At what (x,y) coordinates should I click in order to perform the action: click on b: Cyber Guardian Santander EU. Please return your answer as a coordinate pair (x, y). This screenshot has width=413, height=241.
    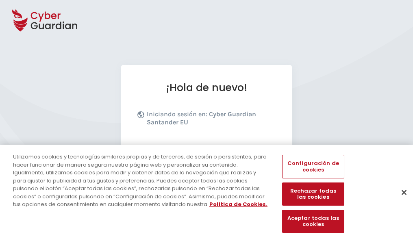
    Looking at the image, I should click on (201, 118).